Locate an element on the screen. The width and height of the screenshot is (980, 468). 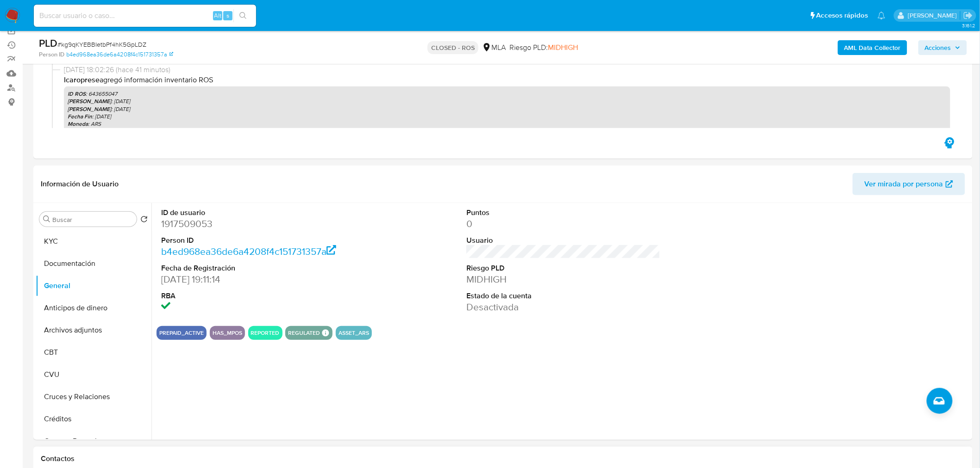
span: Riesgo PLD: is located at coordinates (543, 48).